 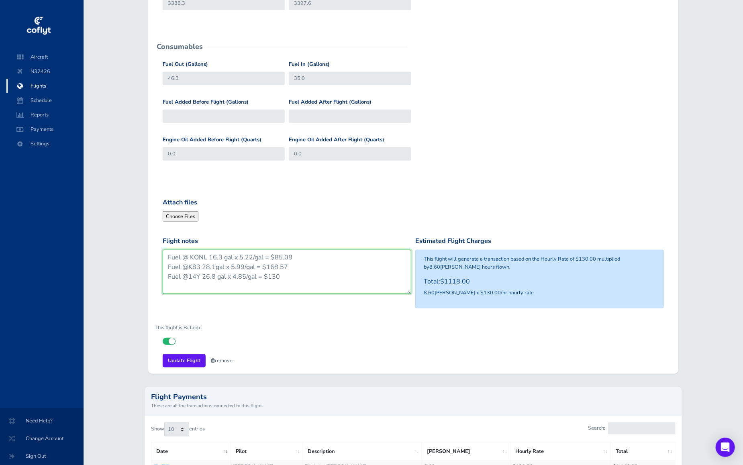 What do you see at coordinates (362, 451) in the screenshot?
I see `th: Description: activate to sort column ascending` at bounding box center [362, 451].